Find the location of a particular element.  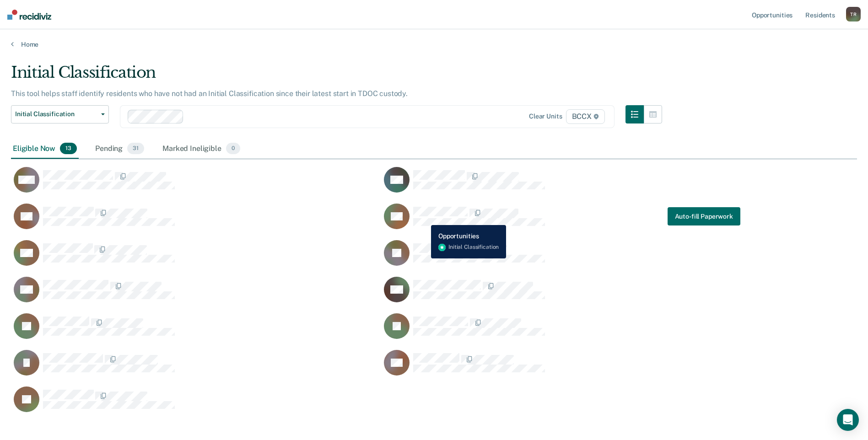

div: Eligible Now13 is located at coordinates (45, 149).